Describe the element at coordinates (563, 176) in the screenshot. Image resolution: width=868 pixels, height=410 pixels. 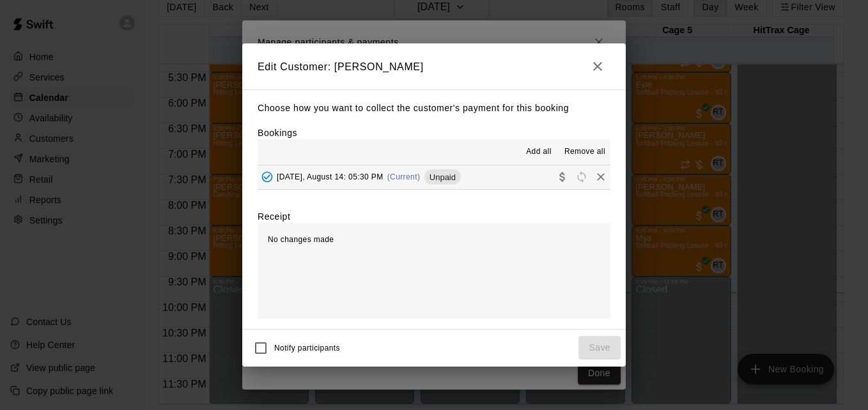
I see `span: Collect payment` at that location.